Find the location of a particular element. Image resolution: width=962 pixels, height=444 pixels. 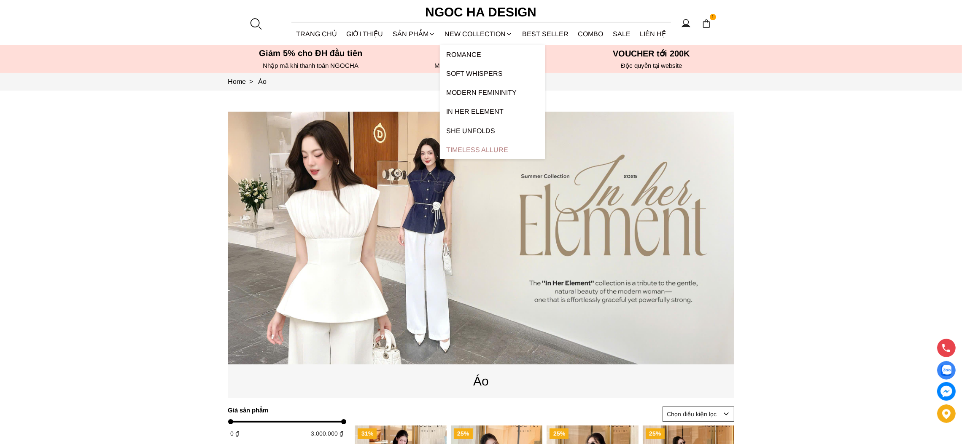

font: Giảm 5% cho ĐH đầu tiên is located at coordinates (310, 53).